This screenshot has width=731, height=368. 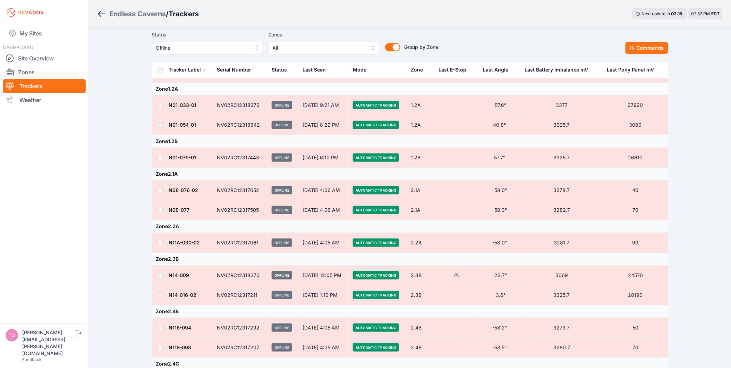 What do you see at coordinates (500, 158) in the screenshot?
I see `td: 57.7°` at bounding box center [500, 158].